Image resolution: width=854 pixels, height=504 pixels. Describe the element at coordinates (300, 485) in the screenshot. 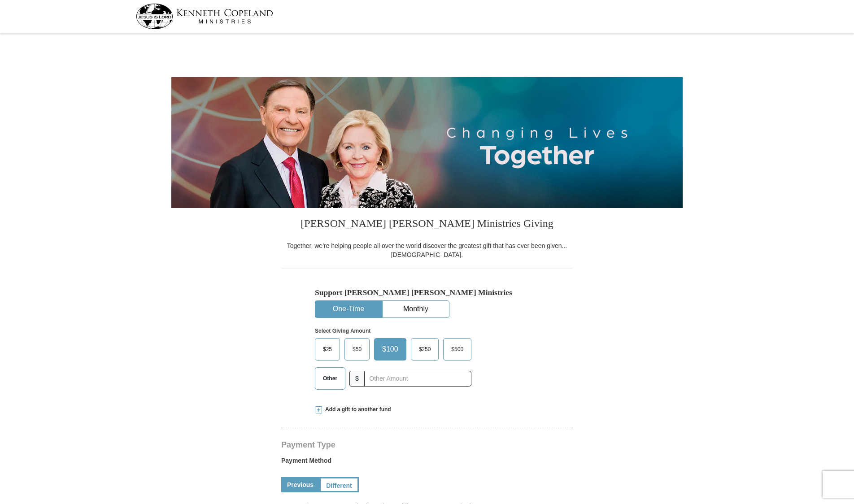

I see `a: Previous` at that location.